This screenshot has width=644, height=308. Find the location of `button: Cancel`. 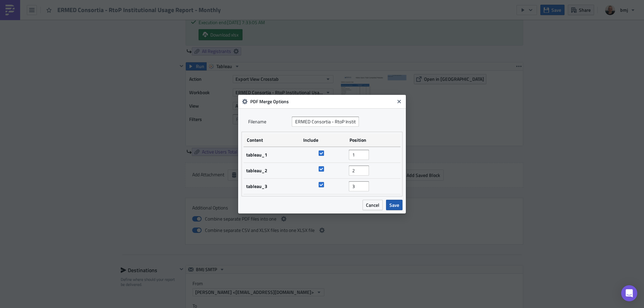

button: Cancel is located at coordinates (372, 205).